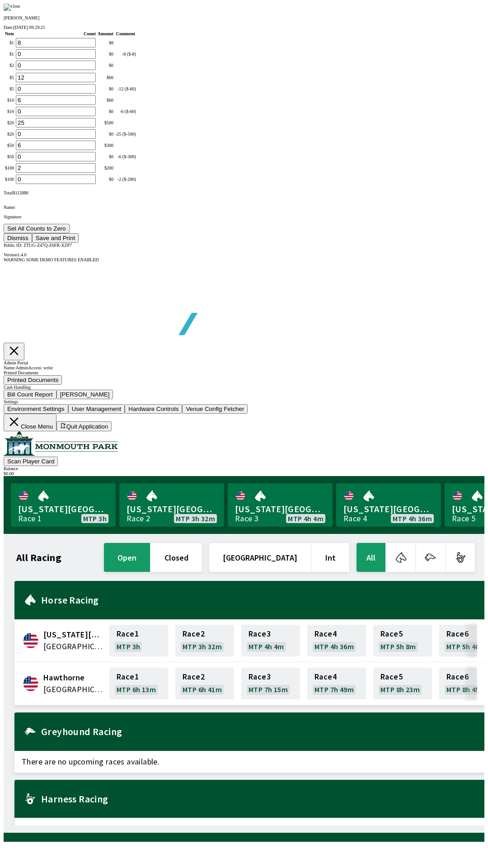 The width and height of the screenshot is (488, 868). Describe the element at coordinates (129, 646) in the screenshot. I see `span: MTP 3h` at that location.